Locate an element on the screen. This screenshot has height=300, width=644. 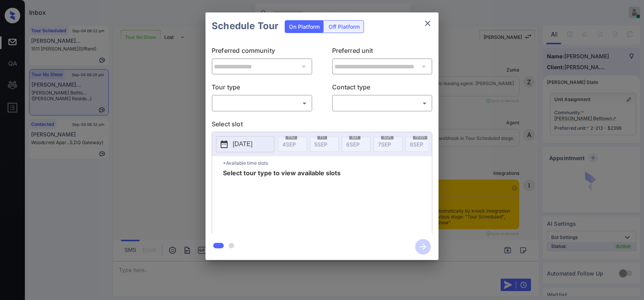
p: Preferred community is located at coordinates (261, 52).